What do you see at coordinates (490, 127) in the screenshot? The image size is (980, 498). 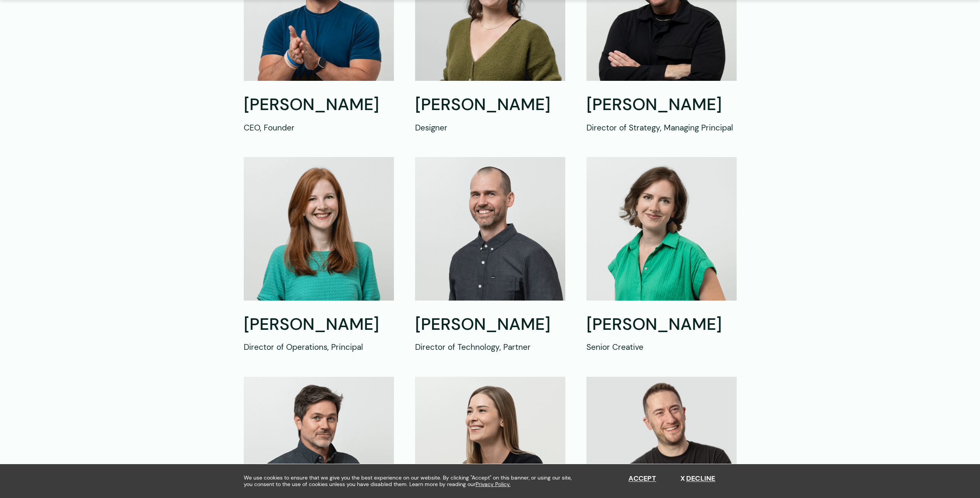 I see `p: Designer` at bounding box center [490, 127].